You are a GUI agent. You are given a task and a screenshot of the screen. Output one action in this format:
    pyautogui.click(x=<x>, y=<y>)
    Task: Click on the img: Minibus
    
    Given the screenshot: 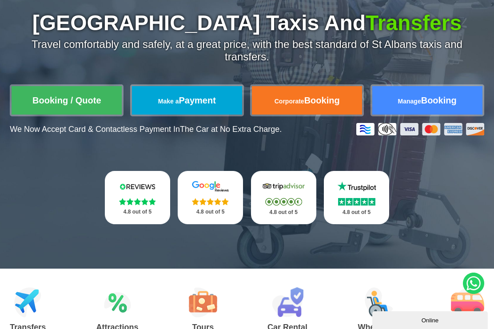 What is the action you would take?
    pyautogui.click(x=467, y=303)
    